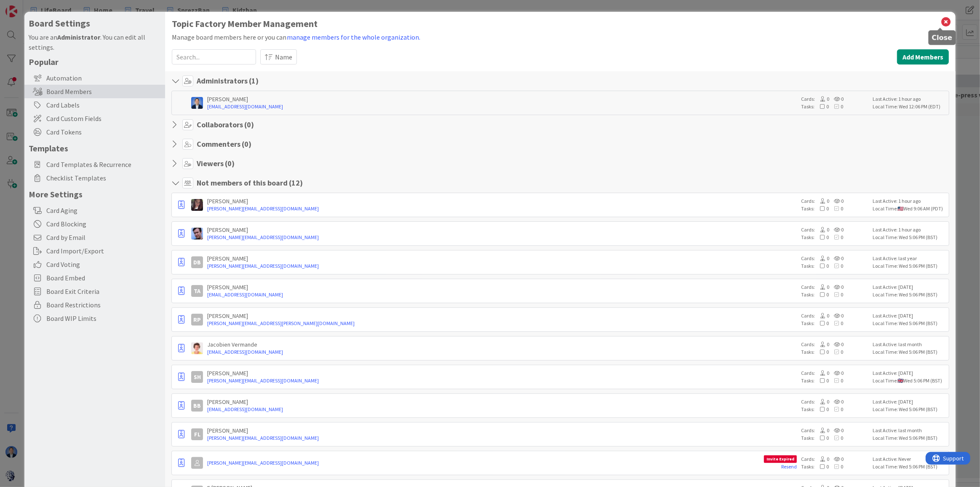 This screenshot has width=980, height=487. What do you see at coordinates (909, 344) in the screenshot?
I see `div: Last Active: last month` at bounding box center [909, 344].